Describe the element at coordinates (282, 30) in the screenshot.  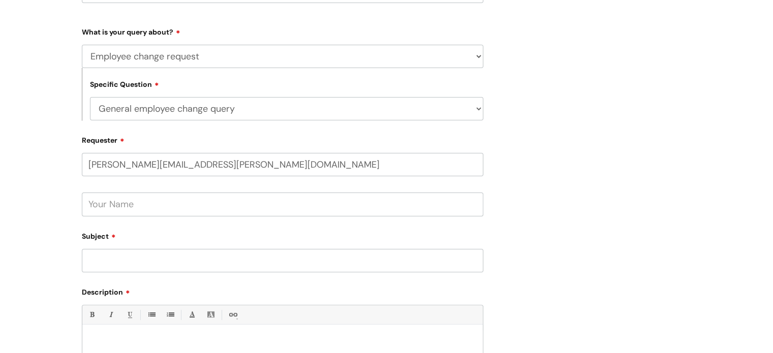
I see `label: What is your query about?` at that location.